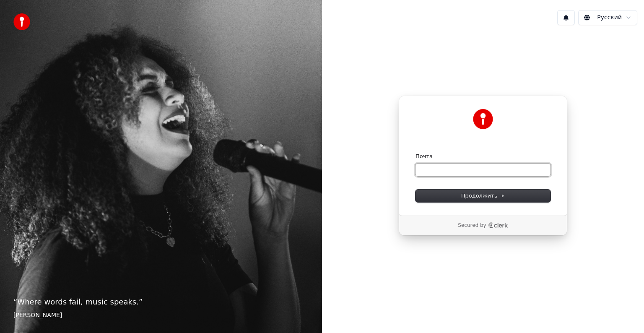 This screenshot has width=644, height=333. What do you see at coordinates (483, 196) in the screenshot?
I see `span: Продолжить` at bounding box center [483, 196].